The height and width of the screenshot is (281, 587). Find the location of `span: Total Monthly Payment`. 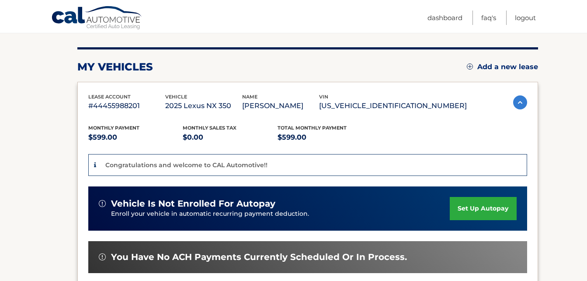

span: Total Monthly Payment is located at coordinates (312, 128).